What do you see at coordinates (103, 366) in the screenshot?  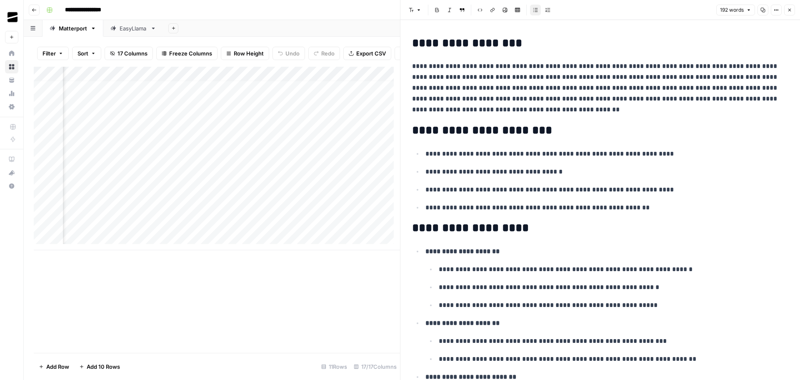 I see `span: Add 10 Rows` at bounding box center [103, 366].